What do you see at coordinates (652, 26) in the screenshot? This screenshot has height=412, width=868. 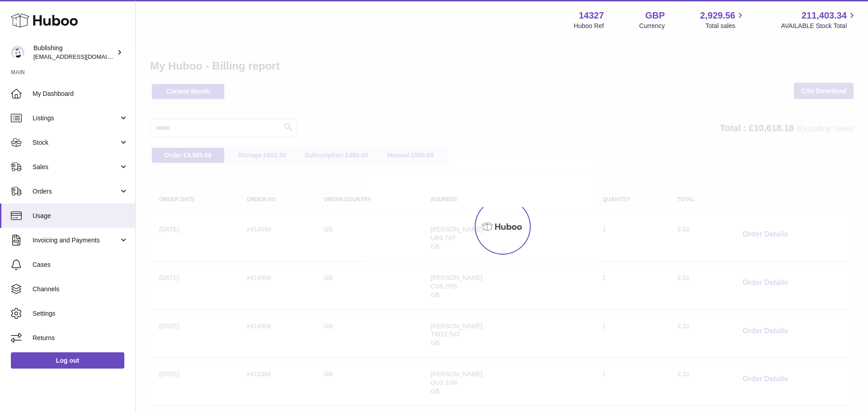 I see `div: Currency` at bounding box center [652, 26].